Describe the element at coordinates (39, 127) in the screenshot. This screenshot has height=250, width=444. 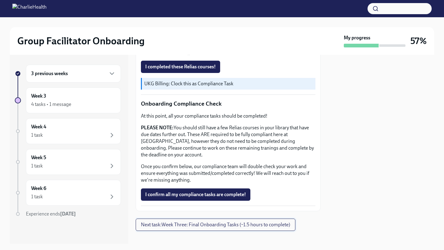
I see `h6: Week 4` at that location.